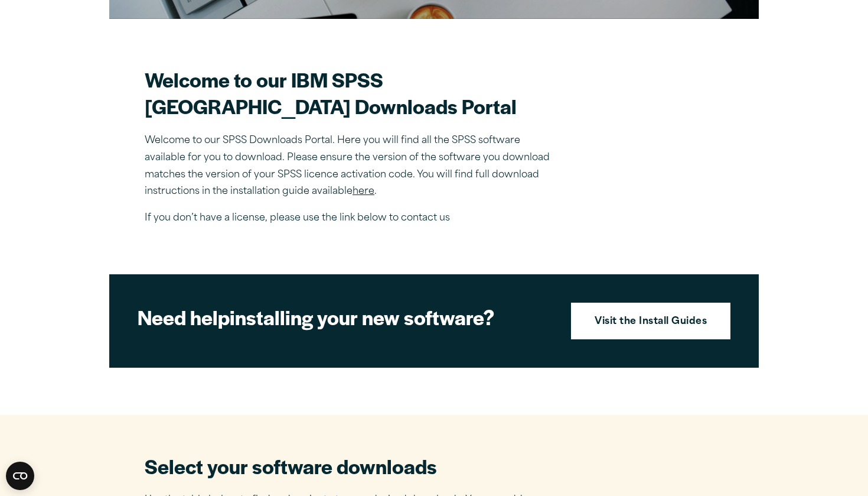 Image resolution: width=868 pixels, height=496 pixels. Describe the element at coordinates (363, 191) in the screenshot. I see `a: here` at that location.